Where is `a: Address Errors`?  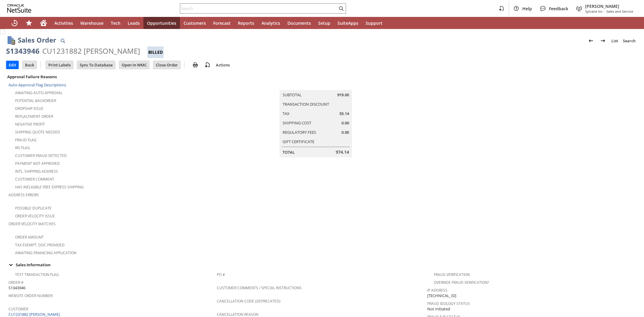
a: Address Errors is located at coordinates (24, 195).